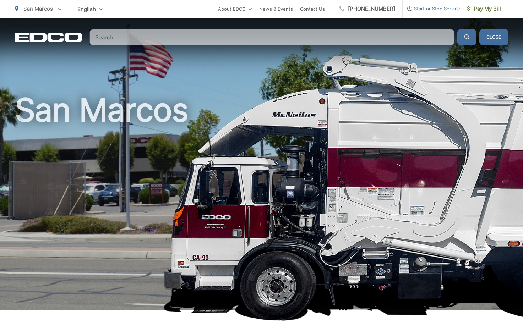  Describe the element at coordinates (49, 37) in the screenshot. I see `a: EDCD logo. Return to the homepage.` at that location.